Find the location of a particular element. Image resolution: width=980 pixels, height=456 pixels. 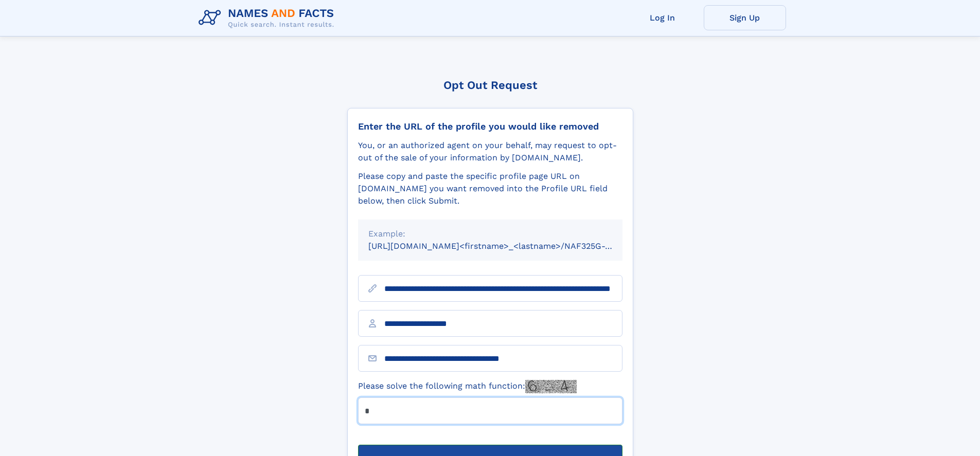

label: Please solve the following math function: is located at coordinates (467, 387).